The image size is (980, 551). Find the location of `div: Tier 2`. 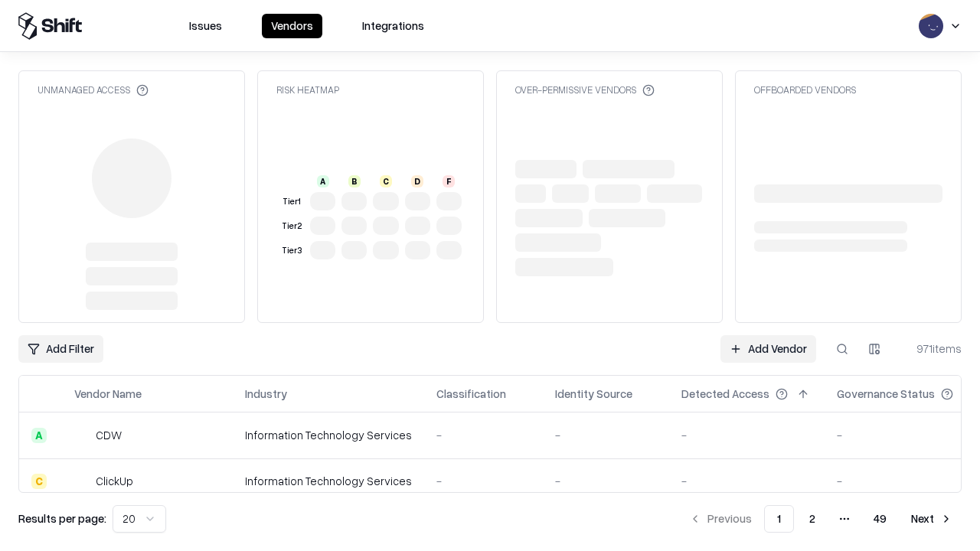

div: Tier 2 is located at coordinates (292, 226).